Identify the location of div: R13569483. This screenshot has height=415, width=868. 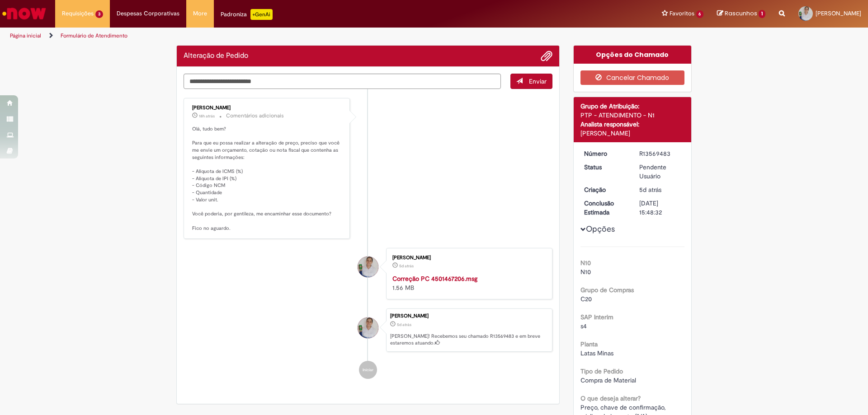
(660, 153).